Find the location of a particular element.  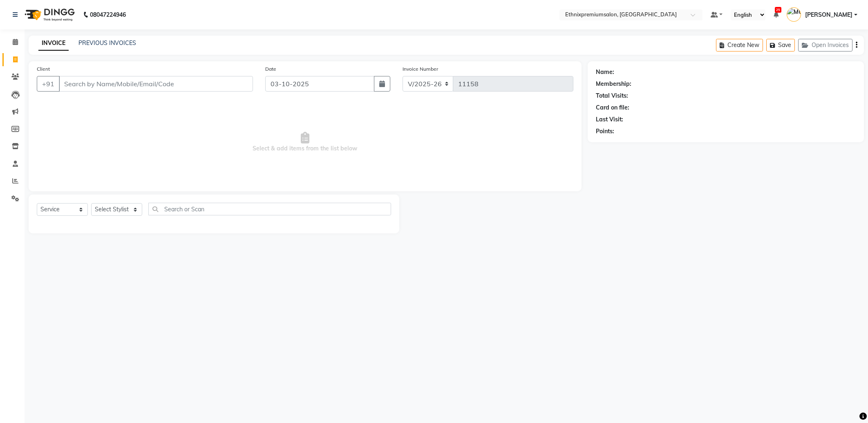

span: Select & add items from the list below is located at coordinates (305, 142).